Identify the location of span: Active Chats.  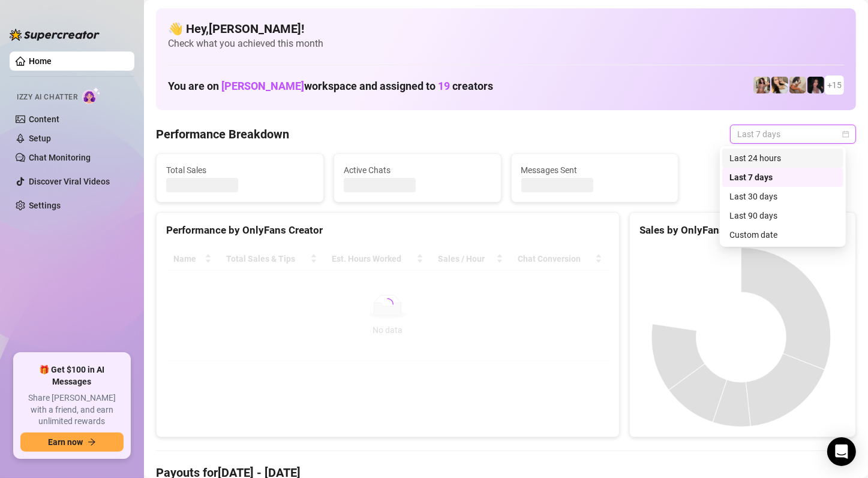
(417, 170).